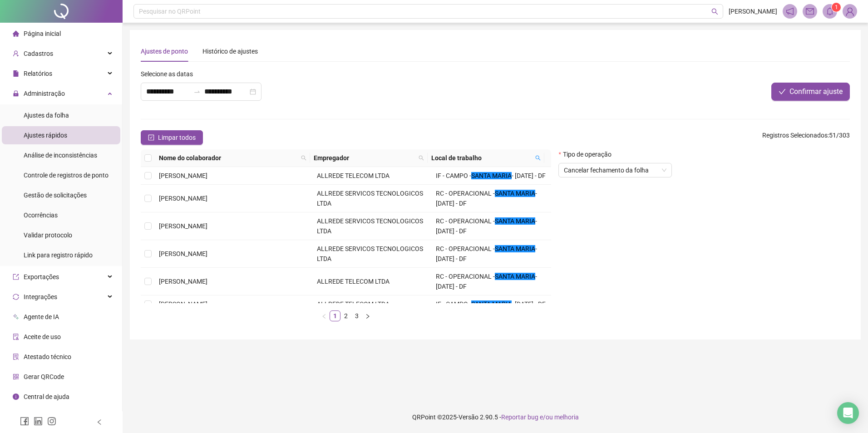 Image resolution: width=868 pixels, height=433 pixels. What do you see at coordinates (335, 316) in the screenshot?
I see `a: 1` at bounding box center [335, 316].